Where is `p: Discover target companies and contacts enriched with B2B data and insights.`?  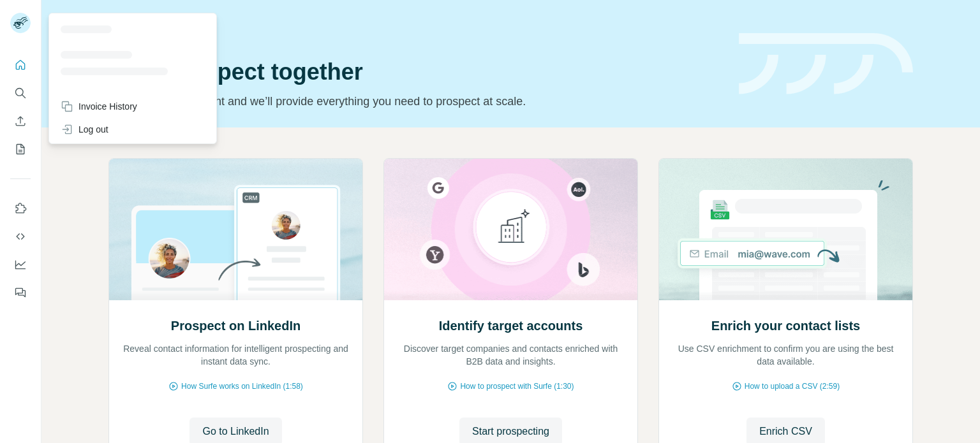 p: Discover target companies and contacts enriched with B2B data and insights. is located at coordinates (510, 355).